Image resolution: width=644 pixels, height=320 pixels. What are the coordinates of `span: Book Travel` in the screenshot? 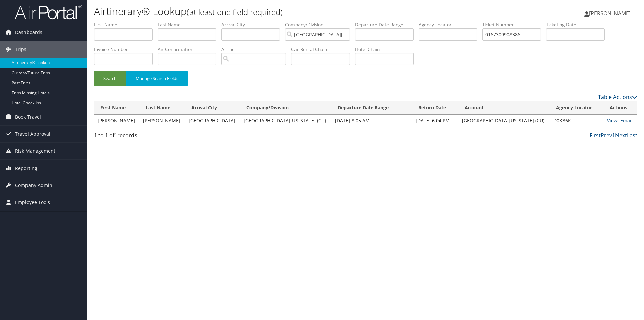 It's located at (28, 117).